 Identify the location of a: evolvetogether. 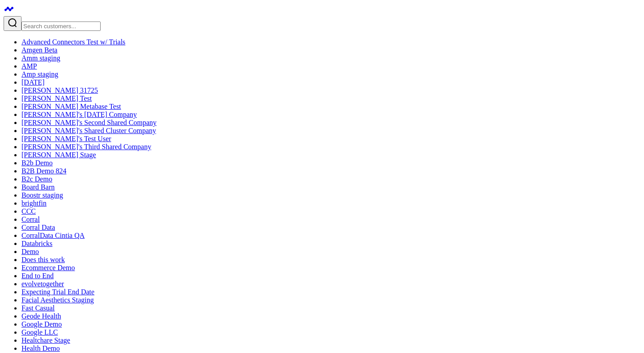
(43, 284).